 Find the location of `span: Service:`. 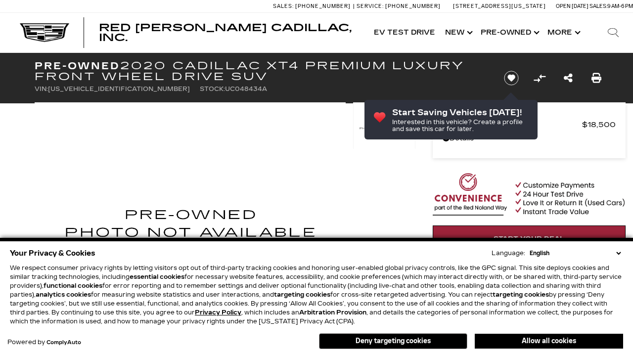

span: Service: is located at coordinates (370, 6).